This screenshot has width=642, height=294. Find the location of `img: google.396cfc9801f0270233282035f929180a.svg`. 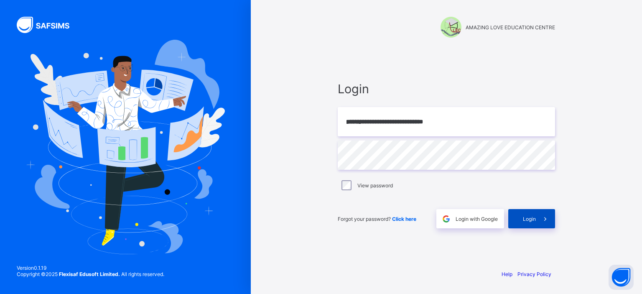

img: google.396cfc9801f0270233282035f929180a.svg is located at coordinates (446, 218).